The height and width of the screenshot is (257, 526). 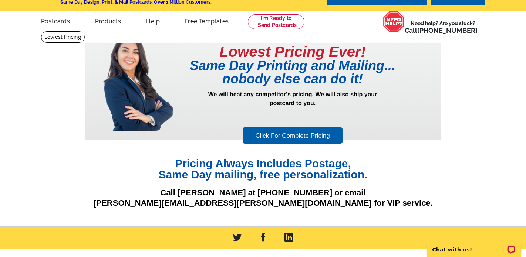 What do you see at coordinates (89, 16) in the screenshot?
I see `button: Open LiveChat chat widget` at bounding box center [89, 16].